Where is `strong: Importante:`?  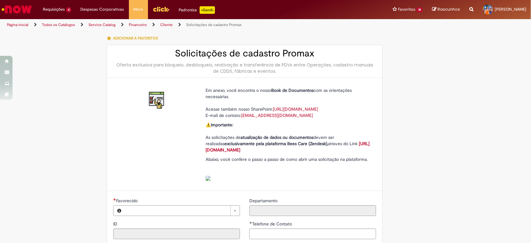
strong: Importante: is located at coordinates (222, 125).